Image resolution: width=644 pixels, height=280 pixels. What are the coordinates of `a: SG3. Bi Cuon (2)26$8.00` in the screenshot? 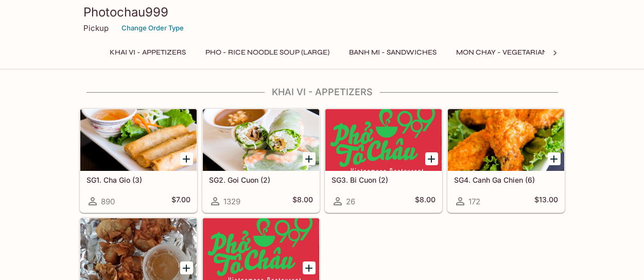 It's located at (383, 160).